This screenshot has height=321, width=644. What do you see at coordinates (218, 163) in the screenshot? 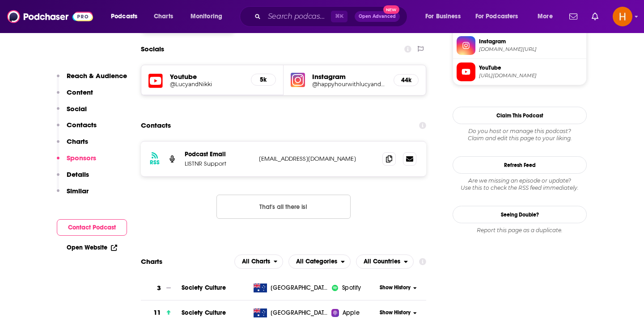
I see `p: LISTNR Support` at bounding box center [218, 163].